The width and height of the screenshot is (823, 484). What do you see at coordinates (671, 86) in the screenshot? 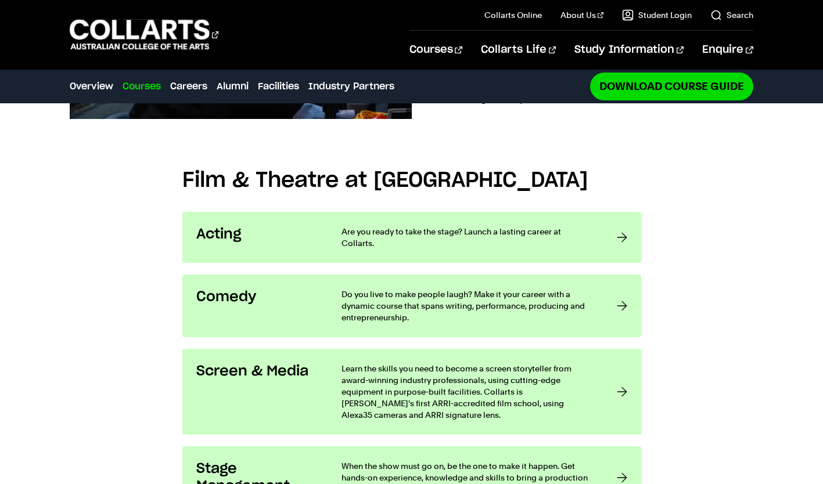
I see `a: Download Course Guide` at bounding box center [671, 86].